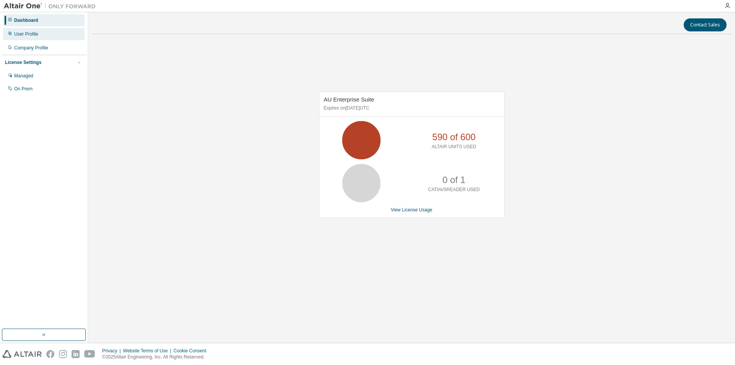  Describe the element at coordinates (454, 180) in the screenshot. I see `p: 0 of 1` at that location.